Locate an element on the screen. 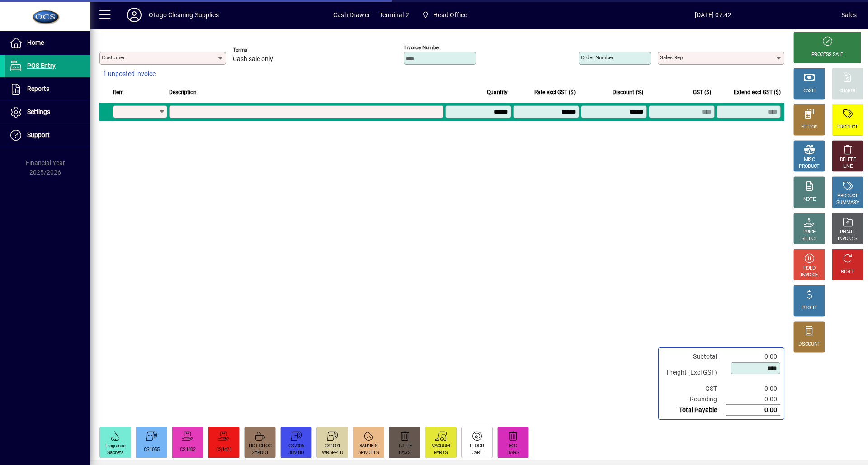 Image resolution: width=868 pixels, height=465 pixels. a: Support is located at coordinates (47, 135).